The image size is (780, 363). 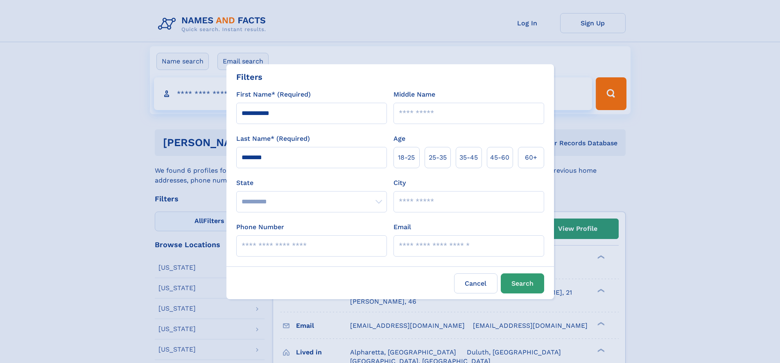 I want to click on span: 60+, so click(x=531, y=158).